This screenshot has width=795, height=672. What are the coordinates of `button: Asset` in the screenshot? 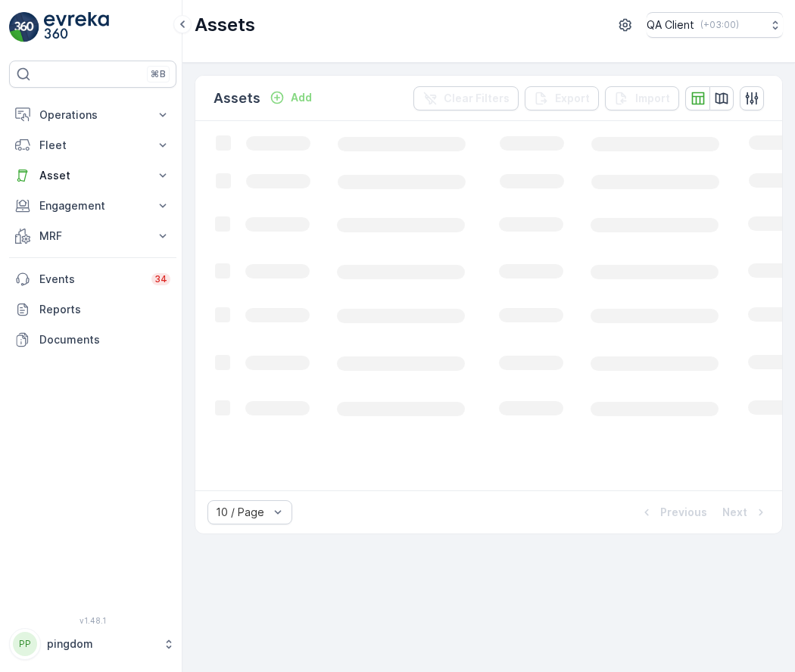 It's located at (92, 176).